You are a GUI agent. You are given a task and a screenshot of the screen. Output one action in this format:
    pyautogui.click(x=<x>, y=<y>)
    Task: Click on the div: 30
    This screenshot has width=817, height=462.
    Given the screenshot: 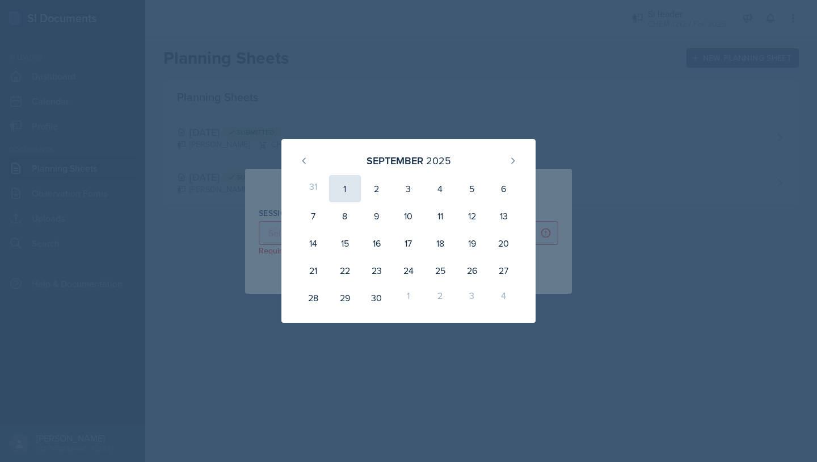 What is the action you would take?
    pyautogui.click(x=377, y=297)
    